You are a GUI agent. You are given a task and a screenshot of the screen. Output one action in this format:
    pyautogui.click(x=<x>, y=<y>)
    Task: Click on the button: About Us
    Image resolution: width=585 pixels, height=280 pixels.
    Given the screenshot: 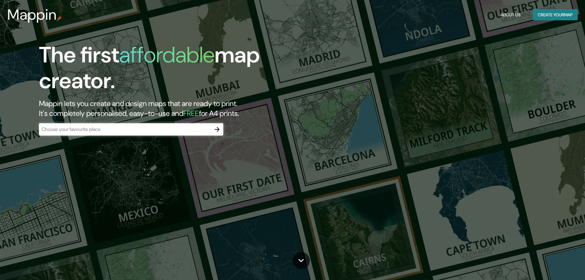 What is the action you would take?
    pyautogui.click(x=510, y=15)
    